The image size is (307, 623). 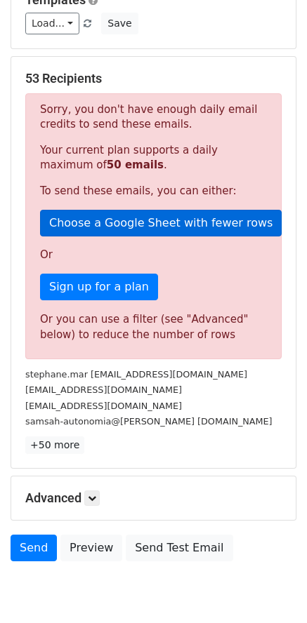 I want to click on a: Sign up for a plan, so click(x=99, y=287).